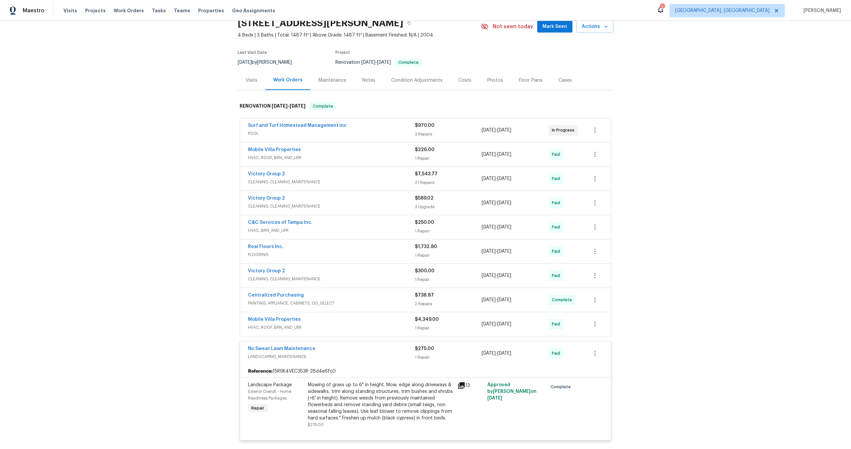 The image size is (851, 449). What do you see at coordinates (530, 80) in the screenshot?
I see `div: Floor Plans` at bounding box center [530, 80].